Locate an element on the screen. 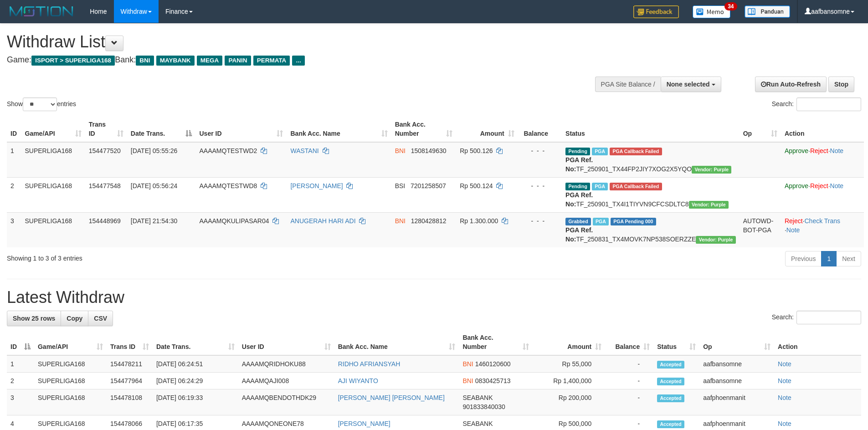  a: CSV is located at coordinates (100, 318).